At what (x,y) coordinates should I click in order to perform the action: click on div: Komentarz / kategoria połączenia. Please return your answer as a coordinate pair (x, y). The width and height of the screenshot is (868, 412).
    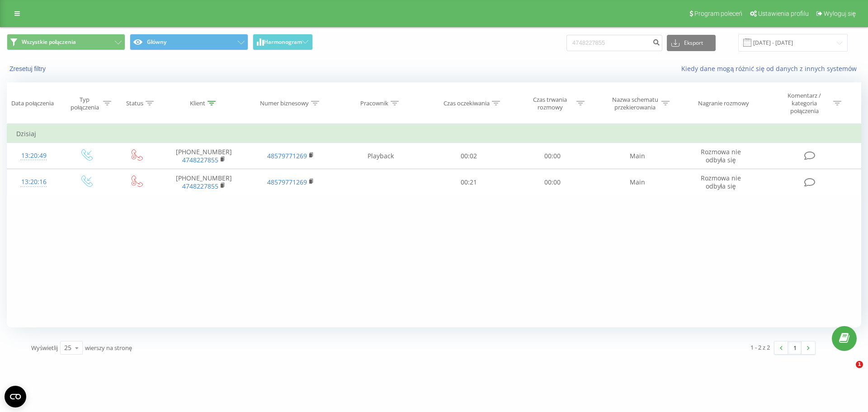
    Looking at the image, I should click on (804, 103).